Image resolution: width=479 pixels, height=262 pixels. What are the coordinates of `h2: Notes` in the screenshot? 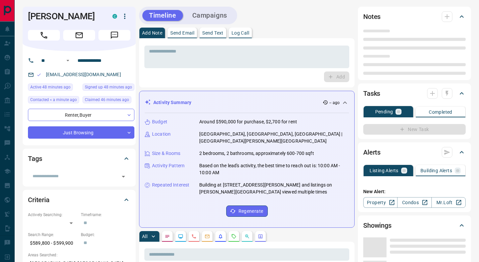 It's located at (372, 17).